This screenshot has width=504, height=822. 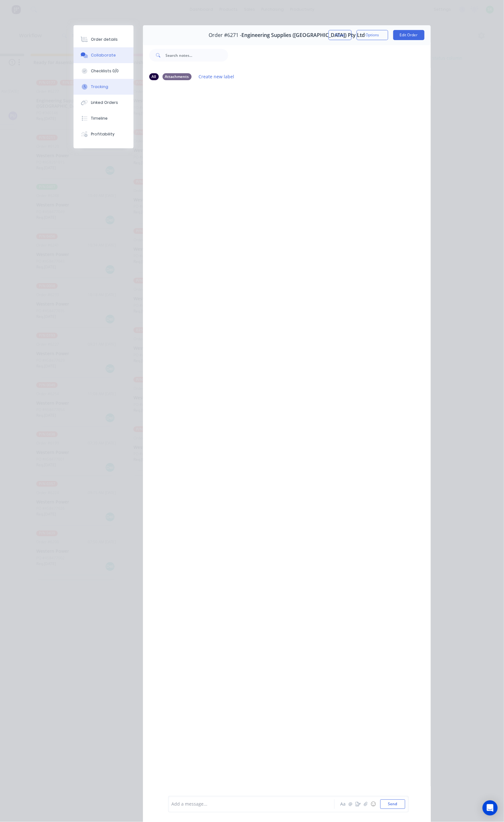 What do you see at coordinates (102, 134) in the screenshot?
I see `div: Profitability` at bounding box center [102, 134].